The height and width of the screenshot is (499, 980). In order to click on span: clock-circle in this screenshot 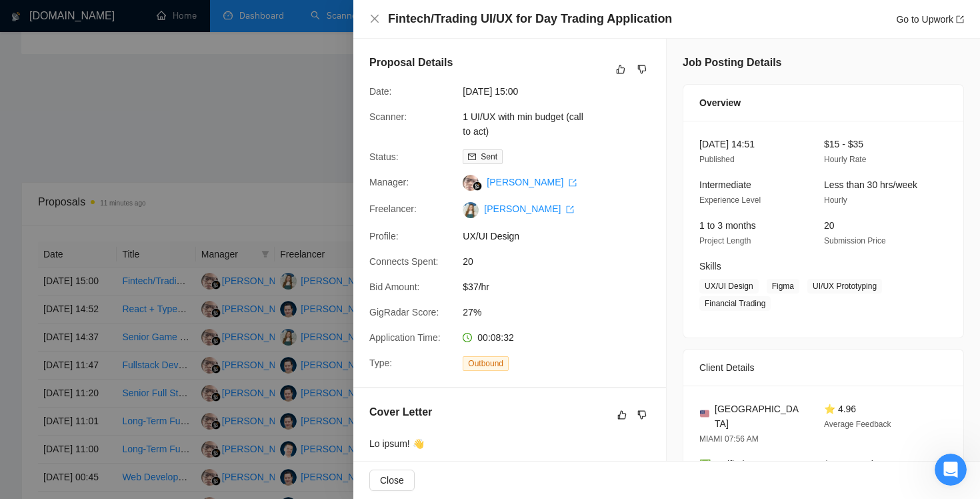, I will do `click(467, 337)`.